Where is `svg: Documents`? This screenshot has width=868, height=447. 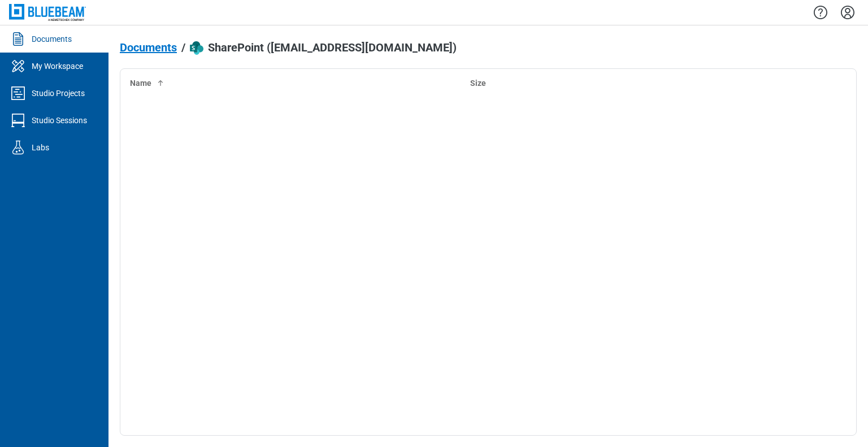 svg: Documents is located at coordinates (18, 39).